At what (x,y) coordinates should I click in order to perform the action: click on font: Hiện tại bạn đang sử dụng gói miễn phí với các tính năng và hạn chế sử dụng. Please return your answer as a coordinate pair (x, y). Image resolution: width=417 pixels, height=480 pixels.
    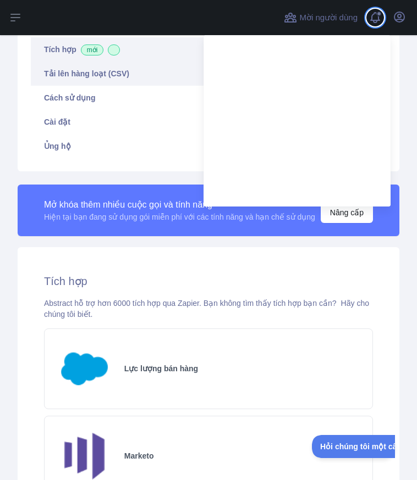
    Looking at the image, I should click on (179, 217).